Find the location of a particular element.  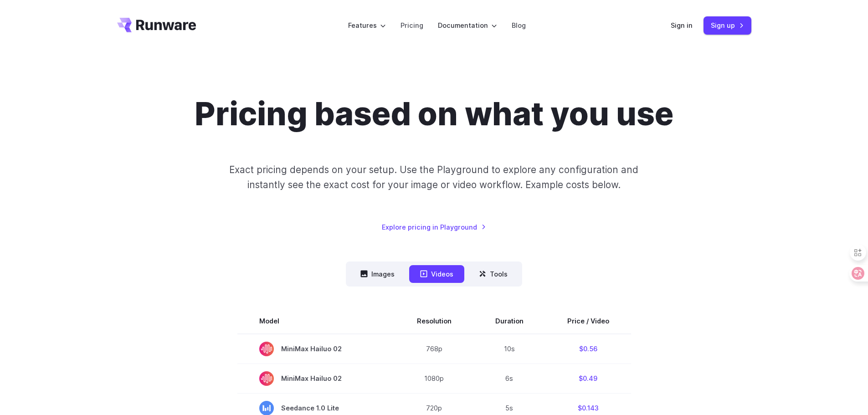

td: 768p is located at coordinates (434, 349).